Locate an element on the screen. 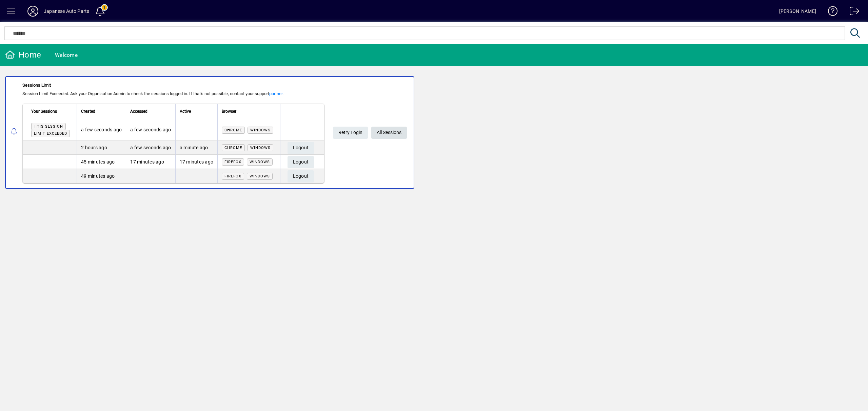  div: Welcome is located at coordinates (66, 55).